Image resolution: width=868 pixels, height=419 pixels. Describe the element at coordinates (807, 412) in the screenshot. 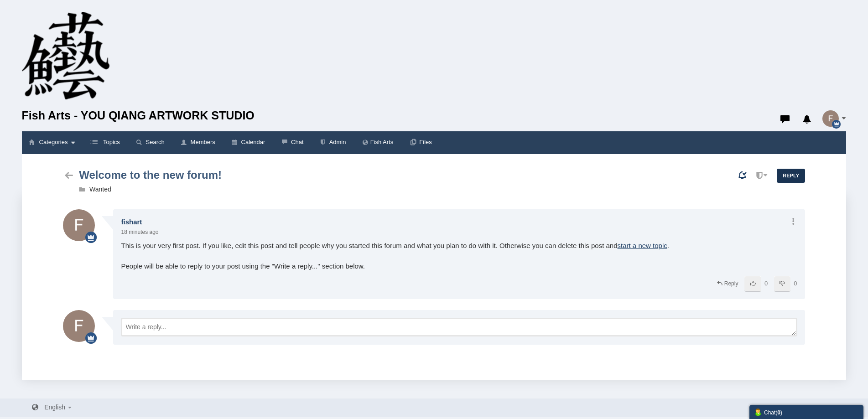

I see `div: Chat` at that location.